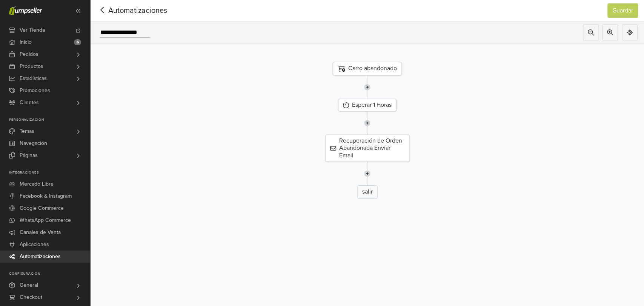 The width and height of the screenshot is (644, 306). I want to click on div: Carro abandonado, so click(367, 69).